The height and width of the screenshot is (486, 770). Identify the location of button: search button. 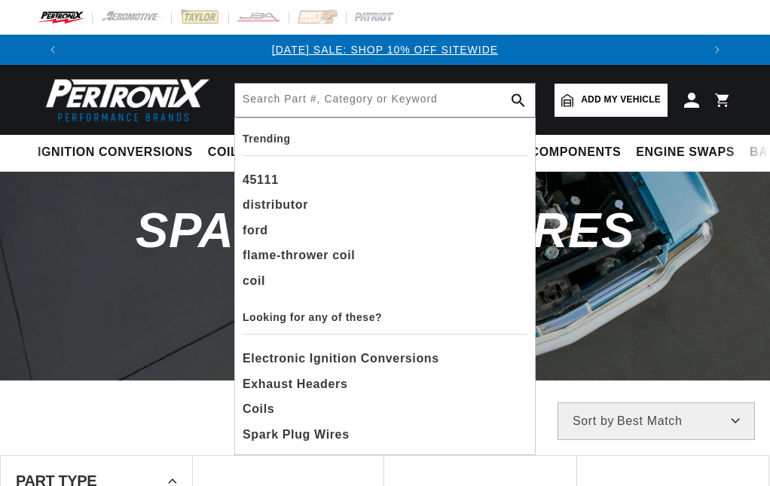
(519, 100).